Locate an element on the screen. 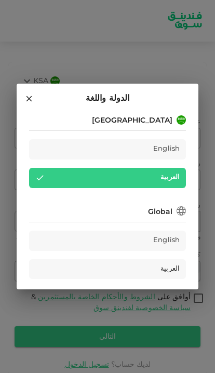  img: flag-sa.b9a346574cdc8950dd34b50780441f57.svg is located at coordinates (181, 120).